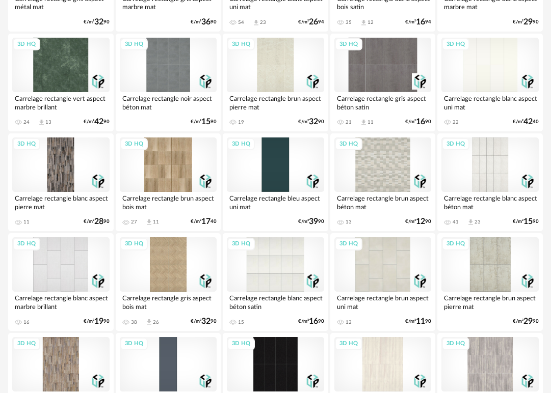 This screenshot has height=393, width=551. Describe the element at coordinates (61, 202) in the screenshot. I see `div: Carrelage rectangle blanc aspect pierre mat` at that location.